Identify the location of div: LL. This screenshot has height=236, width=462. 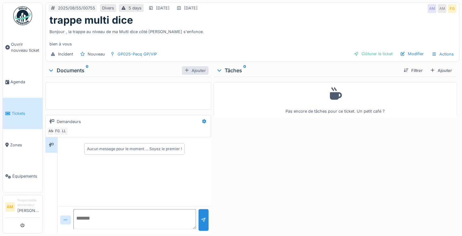
(64, 131).